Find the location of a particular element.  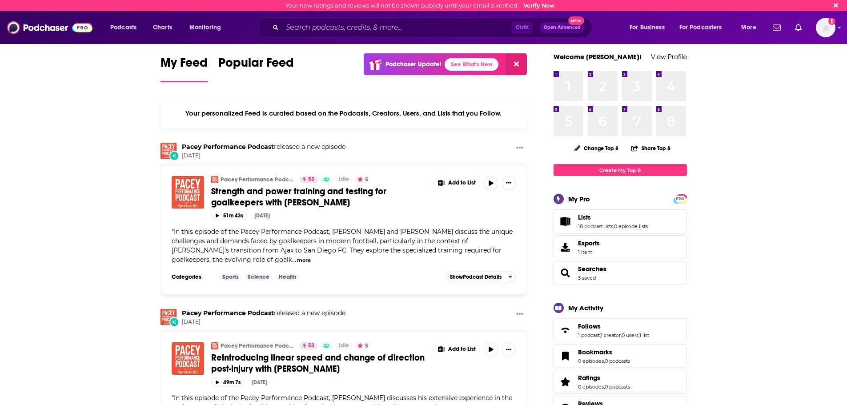

span: Podcasts is located at coordinates (123, 28).